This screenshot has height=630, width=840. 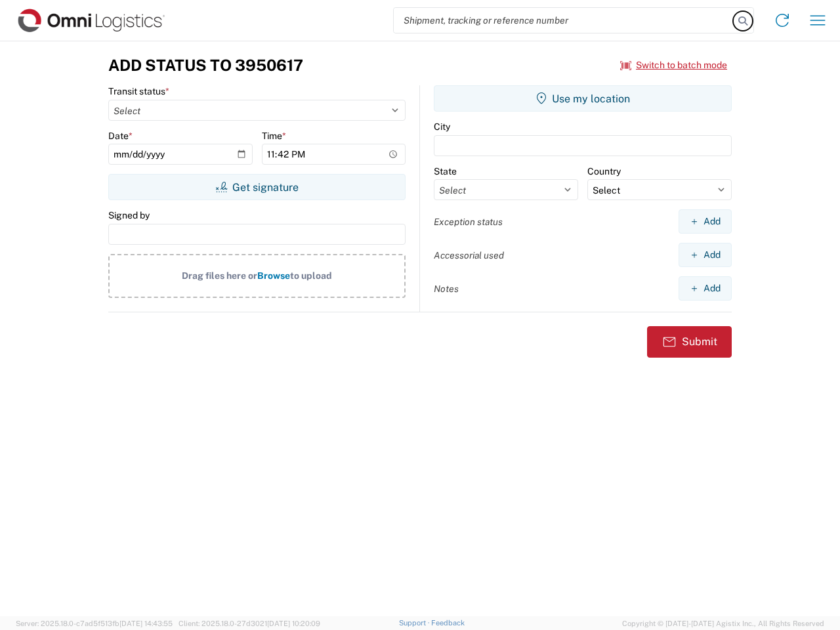 What do you see at coordinates (416, 623) in the screenshot?
I see `a: Support` at bounding box center [416, 623].